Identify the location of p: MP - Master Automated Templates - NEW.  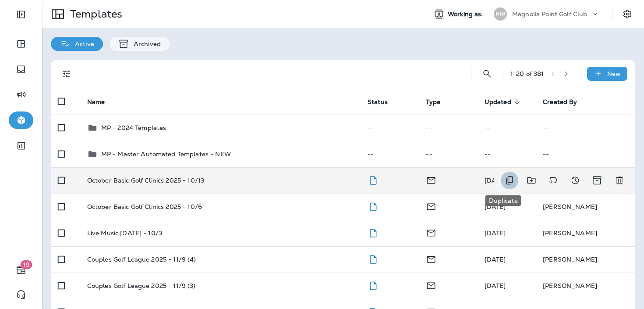
(166, 154).